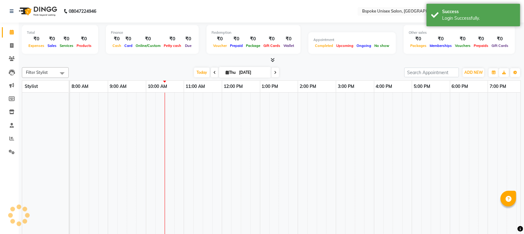 The image size is (524, 234). Describe the element at coordinates (157, 86) in the screenshot. I see `a: 10:00 AM` at that location.